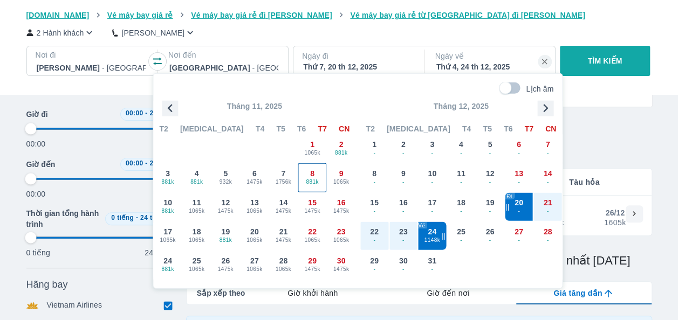  What do you see at coordinates (432, 178) in the screenshot?
I see `button: 10-` at bounding box center [432, 178].